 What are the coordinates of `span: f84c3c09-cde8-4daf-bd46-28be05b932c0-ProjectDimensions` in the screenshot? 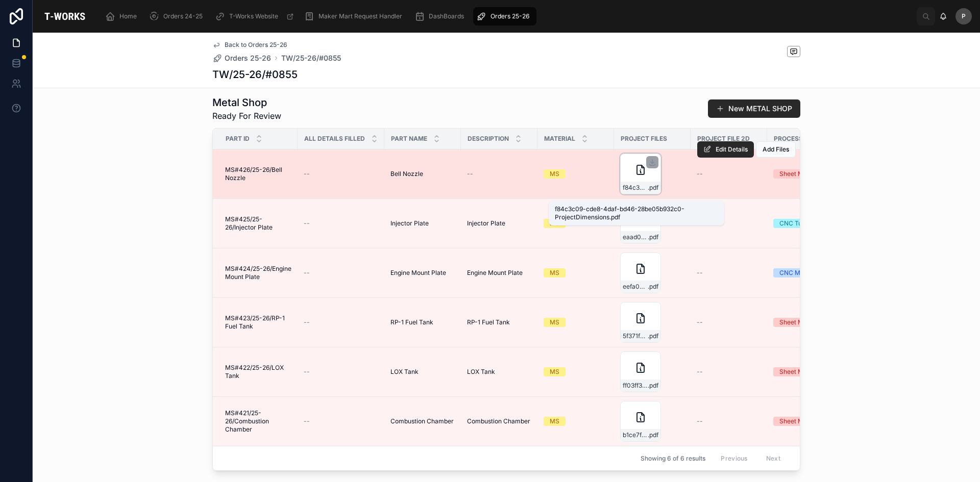 It's located at (635, 188).